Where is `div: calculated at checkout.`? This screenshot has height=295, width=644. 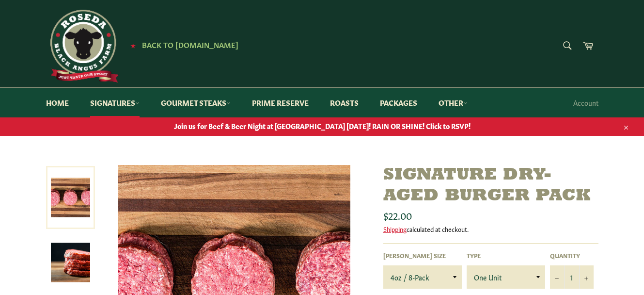 div: calculated at checkout. is located at coordinates (491, 229).